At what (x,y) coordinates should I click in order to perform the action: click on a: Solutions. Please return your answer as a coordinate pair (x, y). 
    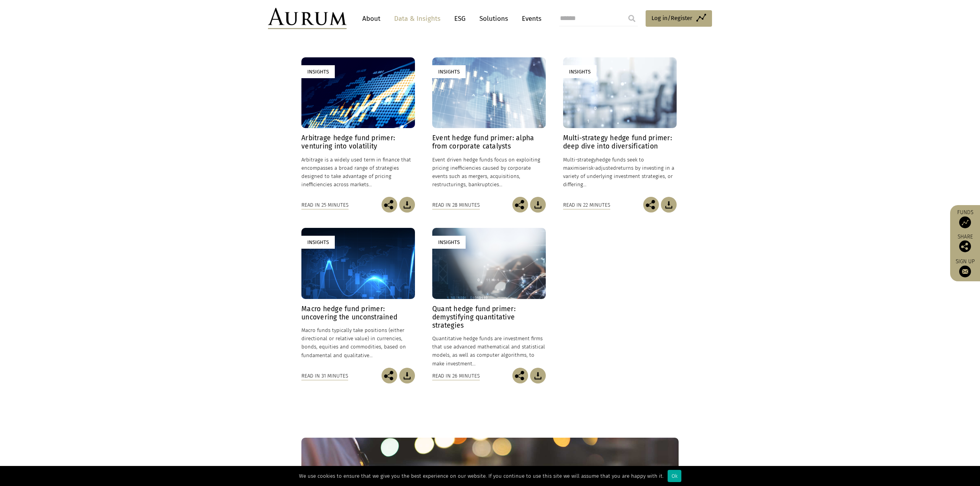
    Looking at the image, I should click on (494, 19).